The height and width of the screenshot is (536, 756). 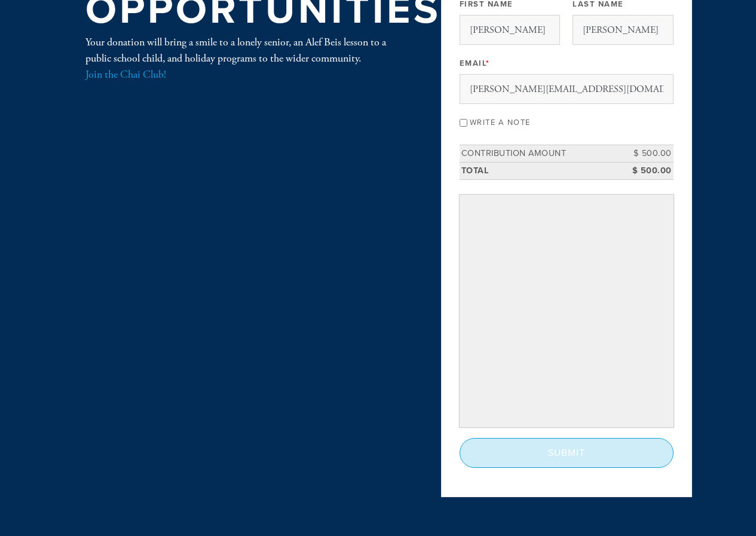 I want to click on a: Join the Chai Club!, so click(x=126, y=74).